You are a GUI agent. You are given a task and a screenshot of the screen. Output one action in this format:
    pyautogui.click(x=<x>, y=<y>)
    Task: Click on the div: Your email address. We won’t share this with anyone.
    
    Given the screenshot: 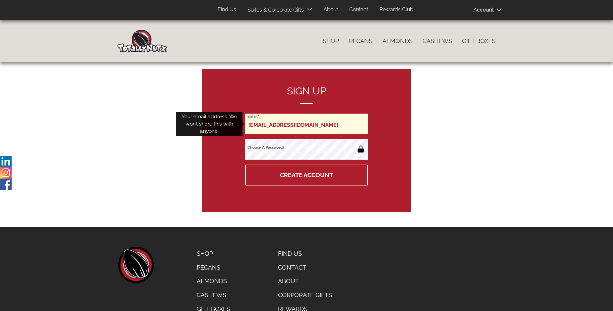 What is the action you would take?
    pyautogui.click(x=209, y=124)
    